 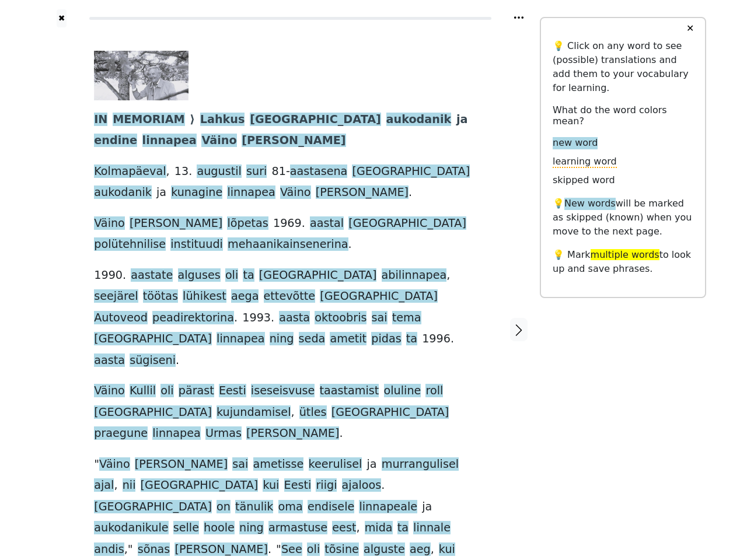 What do you see at coordinates (379, 528) in the screenshot?
I see `span: mida` at bounding box center [379, 528].